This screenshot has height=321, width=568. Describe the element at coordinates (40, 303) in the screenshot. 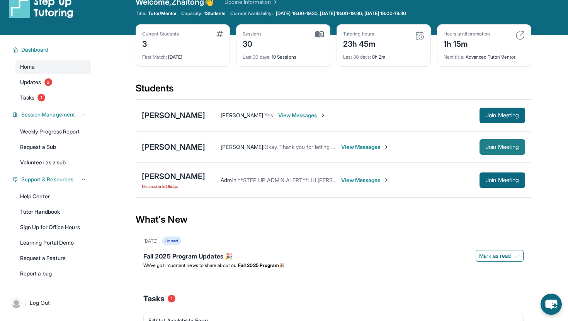

I see `span: Log Out` at that location.